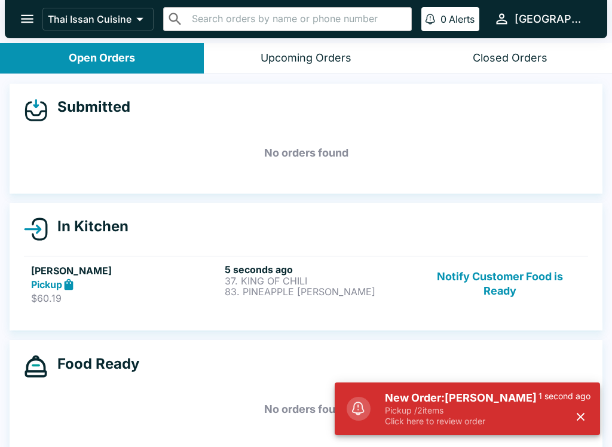 This screenshot has width=612, height=447. I want to click on p: Click here to review order, so click(462, 422).